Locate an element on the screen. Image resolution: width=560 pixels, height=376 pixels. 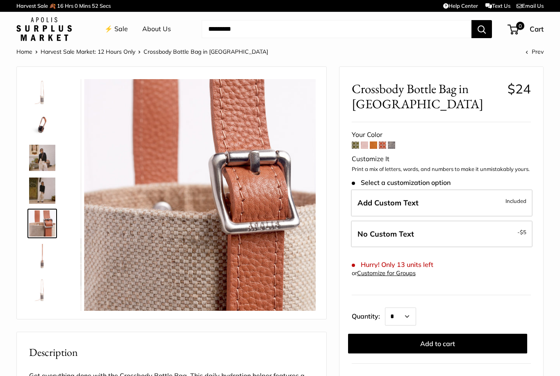
a: Text Us is located at coordinates (498, 6).